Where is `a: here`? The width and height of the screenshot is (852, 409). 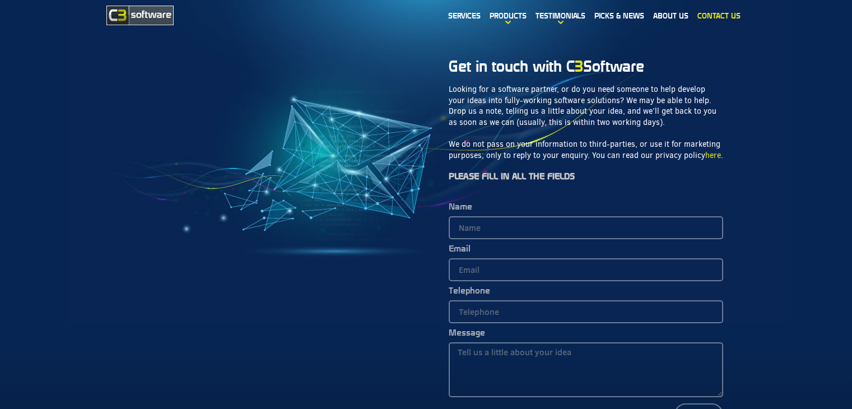 a: here is located at coordinates (713, 155).